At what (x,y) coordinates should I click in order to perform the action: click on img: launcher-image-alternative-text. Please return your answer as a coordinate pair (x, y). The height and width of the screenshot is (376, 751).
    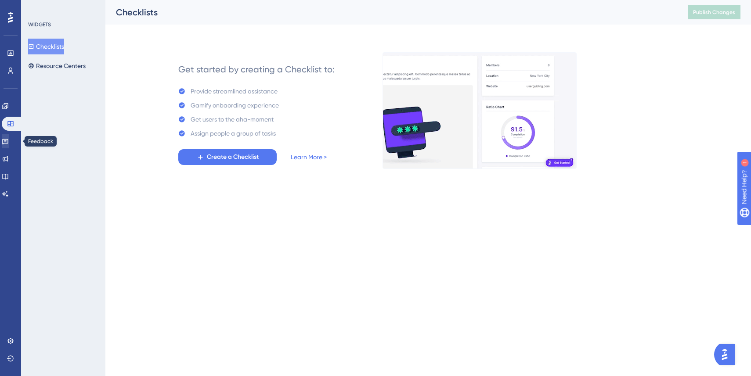
    Looking at the image, I should click on (11, 13).